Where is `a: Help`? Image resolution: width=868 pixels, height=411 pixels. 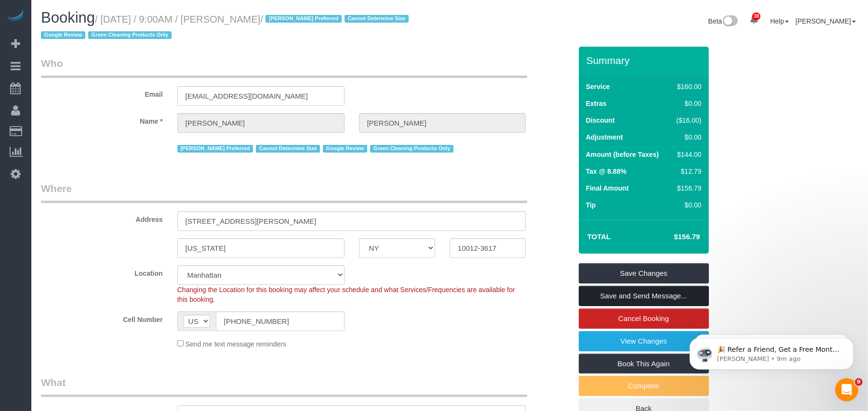
a: Help is located at coordinates (779, 21).